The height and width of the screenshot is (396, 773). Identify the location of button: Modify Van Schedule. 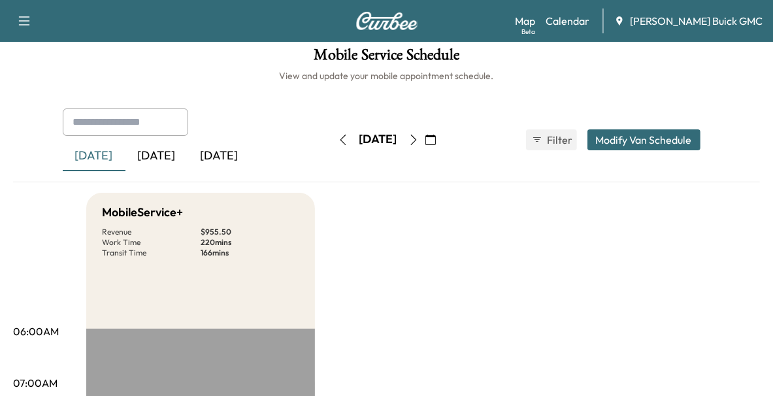
(644, 140).